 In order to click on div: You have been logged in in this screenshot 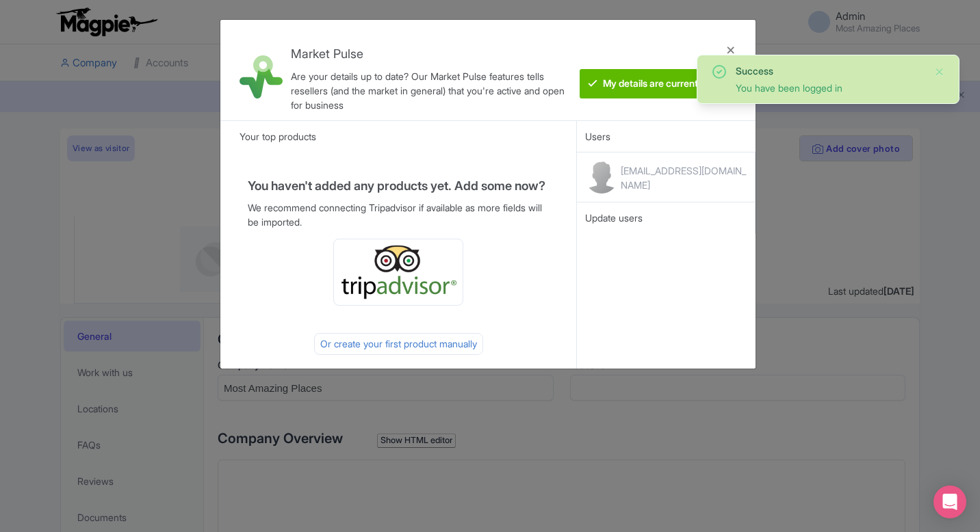, I will do `click(829, 88)`.